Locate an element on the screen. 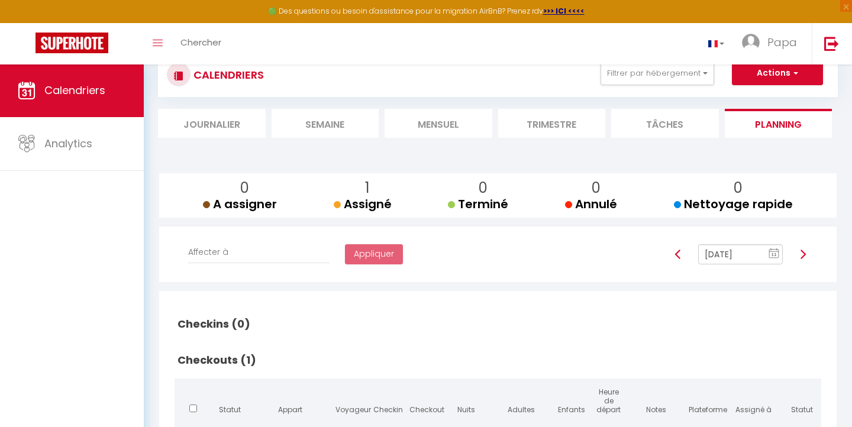 Image resolution: width=852 pixels, height=427 pixels. th: Plateforme is located at coordinates (706, 403).